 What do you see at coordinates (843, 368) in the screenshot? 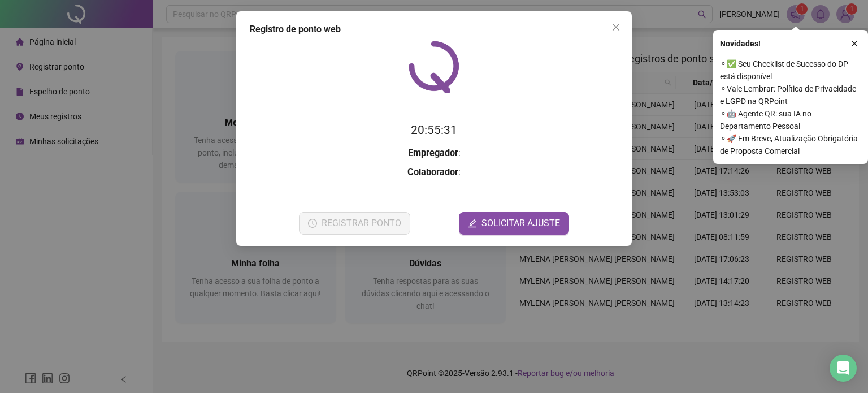
I see `div: Open Intercom Messenger` at bounding box center [843, 368].